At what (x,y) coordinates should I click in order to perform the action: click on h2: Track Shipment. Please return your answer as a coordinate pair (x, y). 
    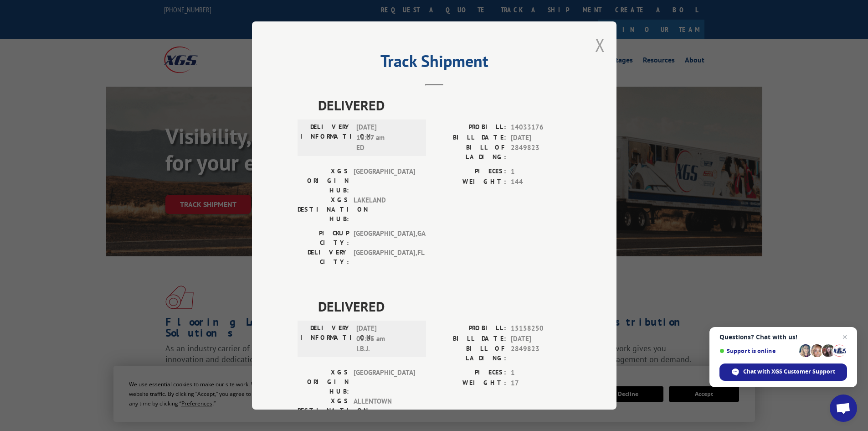
    Looking at the image, I should click on (434, 64).